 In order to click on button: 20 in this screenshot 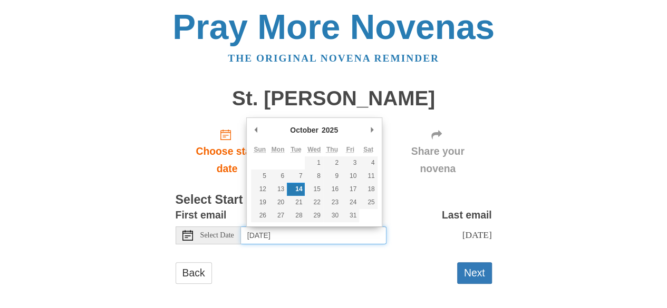, I will do `click(278, 202)`.